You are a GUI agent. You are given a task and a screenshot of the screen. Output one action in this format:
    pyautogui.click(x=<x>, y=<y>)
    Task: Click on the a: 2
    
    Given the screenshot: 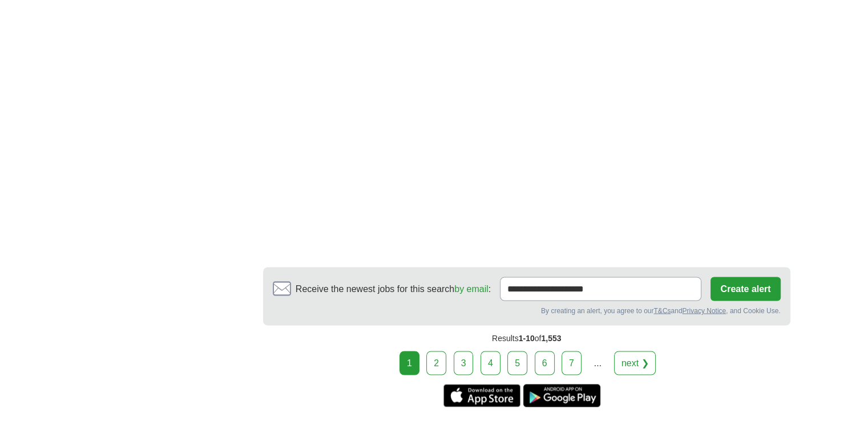 What is the action you would take?
    pyautogui.click(x=436, y=363)
    